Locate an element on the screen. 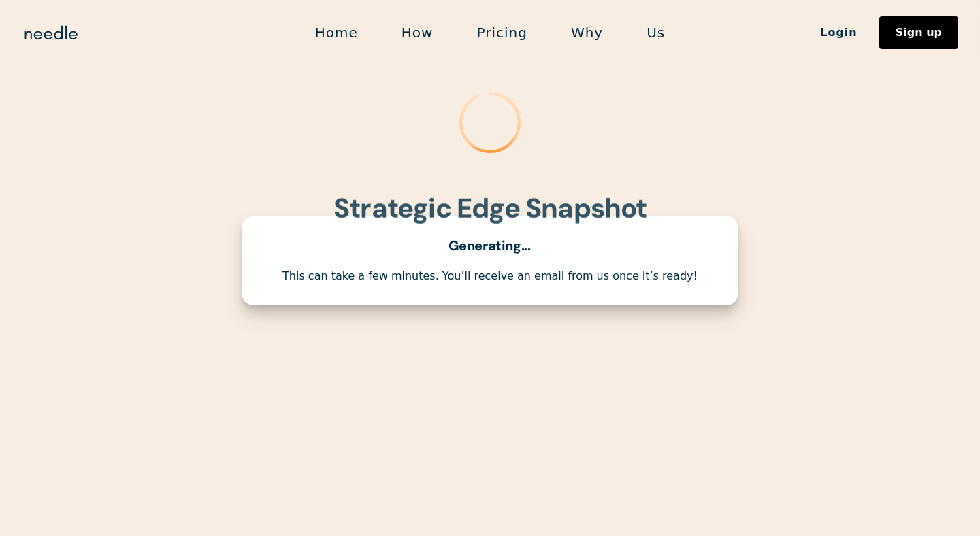  div: Generating... is located at coordinates (490, 246).